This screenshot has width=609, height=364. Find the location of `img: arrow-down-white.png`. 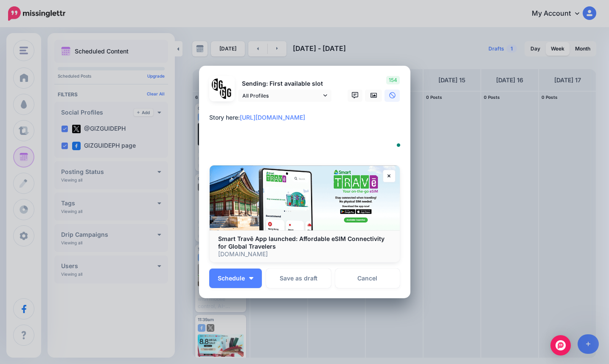

img: arrow-down-white.png is located at coordinates (251, 279).